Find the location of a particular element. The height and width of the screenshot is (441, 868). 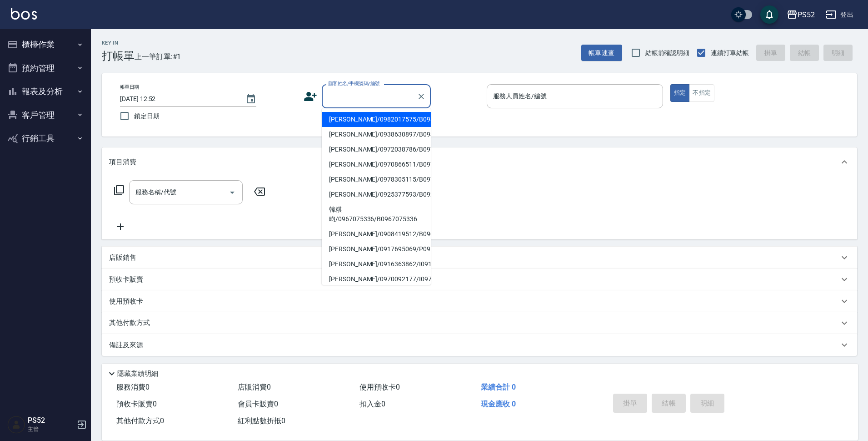

span: 使用預收卡 0 is located at coordinates (380, 387).